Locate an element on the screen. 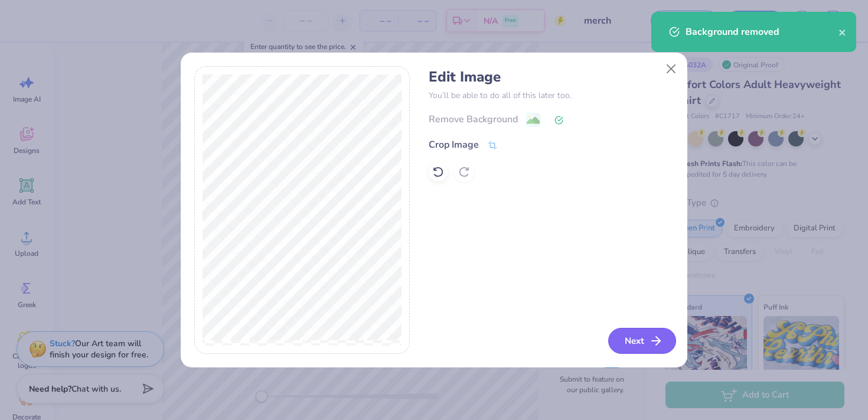 This screenshot has width=868, height=420. button: Close is located at coordinates (671, 69).